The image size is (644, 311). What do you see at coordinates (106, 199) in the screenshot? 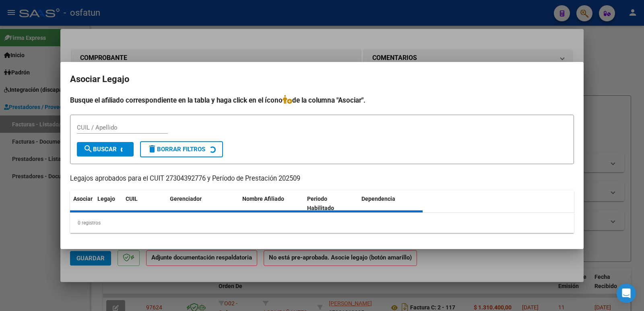
I see `span: Legajo` at bounding box center [106, 199].